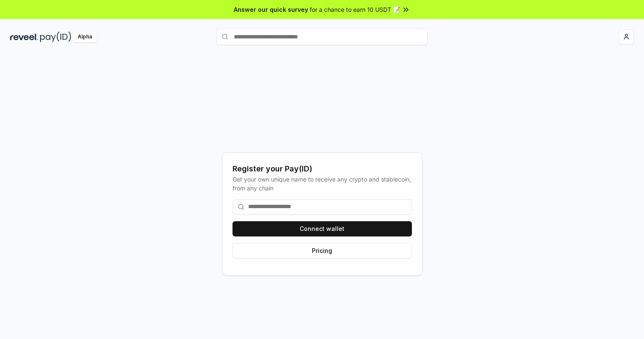 This screenshot has height=339, width=644. I want to click on span: Answer our quick survey, so click(271, 9).